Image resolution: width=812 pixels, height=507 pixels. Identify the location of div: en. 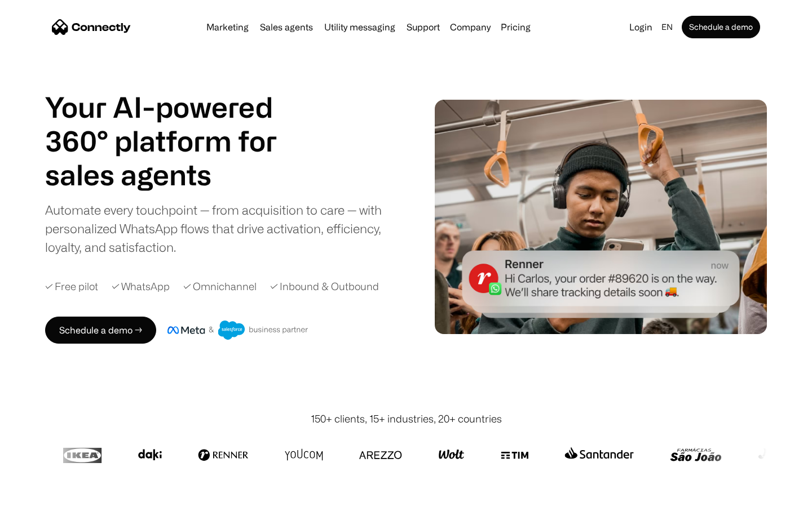
(667, 27).